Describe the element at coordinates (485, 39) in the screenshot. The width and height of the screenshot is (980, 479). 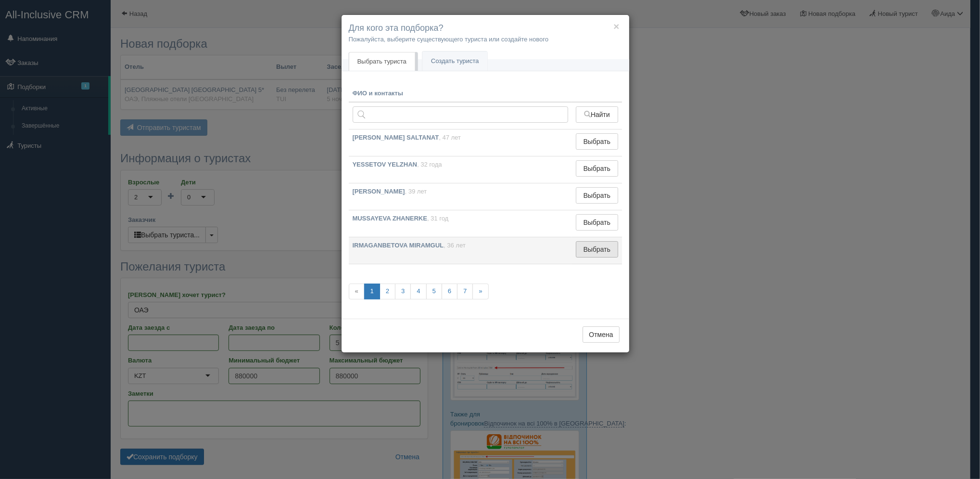
I see `p: Пожалуйста, выберите существующего туриста или создайте нового` at that location.